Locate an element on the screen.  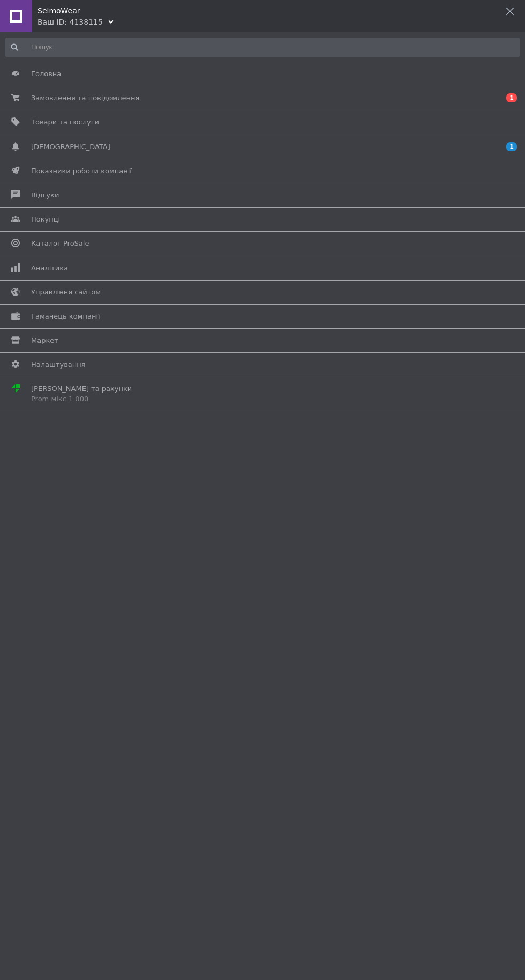
span: Покупці is located at coordinates (46, 220).